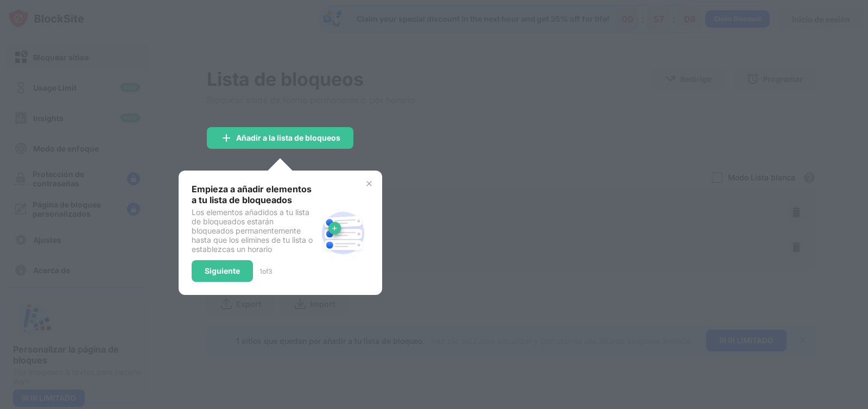  Describe the element at coordinates (343, 233) in the screenshot. I see `img: block-site.svg` at that location.